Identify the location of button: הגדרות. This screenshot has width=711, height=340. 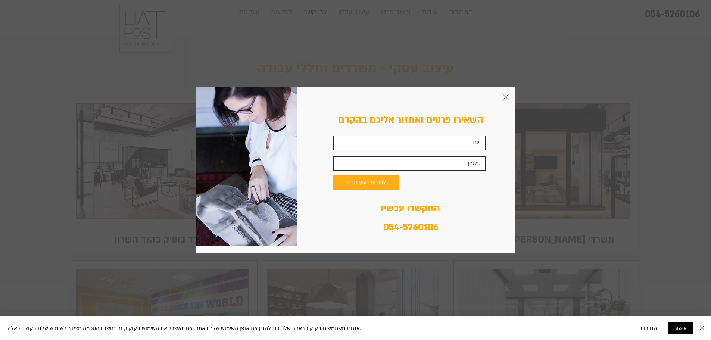
(649, 328).